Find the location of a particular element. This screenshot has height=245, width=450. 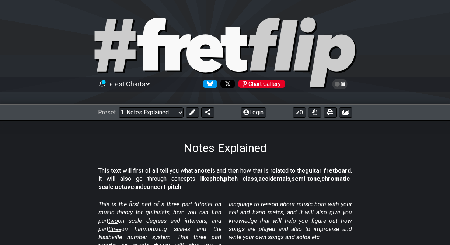

span: Latest Charts is located at coordinates (126, 84).